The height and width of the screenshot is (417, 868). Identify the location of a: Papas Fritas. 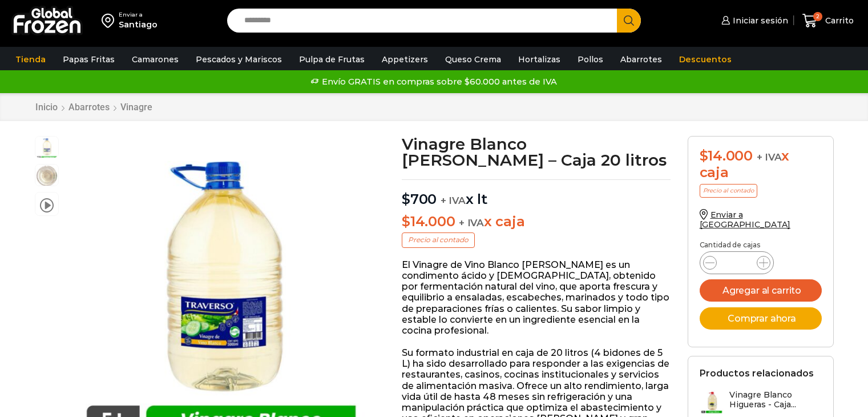
(88, 59).